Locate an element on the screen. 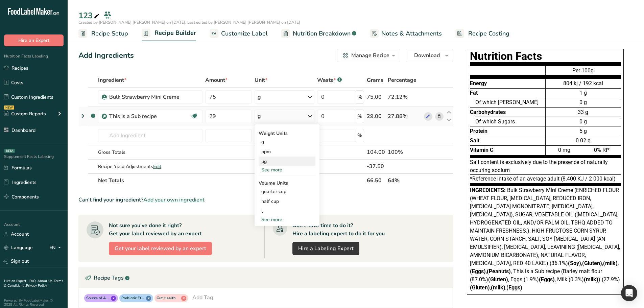 This screenshot has width=644, height=308. div: Manage Recipe is located at coordinates (370, 56).